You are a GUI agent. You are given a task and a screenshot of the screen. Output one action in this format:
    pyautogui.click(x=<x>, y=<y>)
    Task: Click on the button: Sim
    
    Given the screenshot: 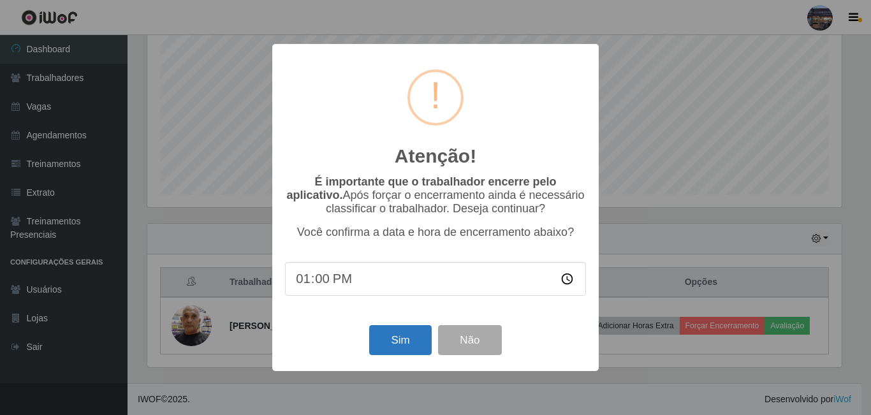 What is the action you would take?
    pyautogui.click(x=400, y=340)
    